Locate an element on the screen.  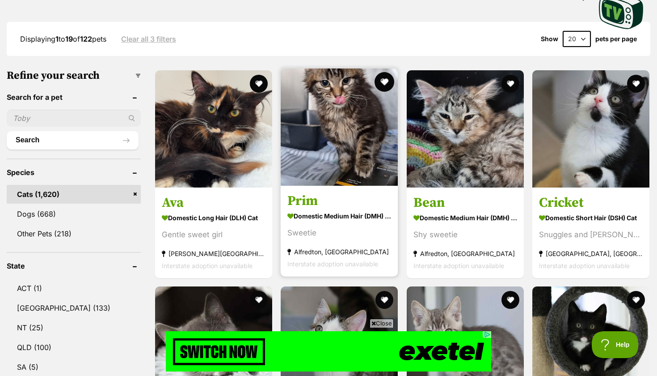
div: Gentle sweet girl is located at coordinates (214, 234).